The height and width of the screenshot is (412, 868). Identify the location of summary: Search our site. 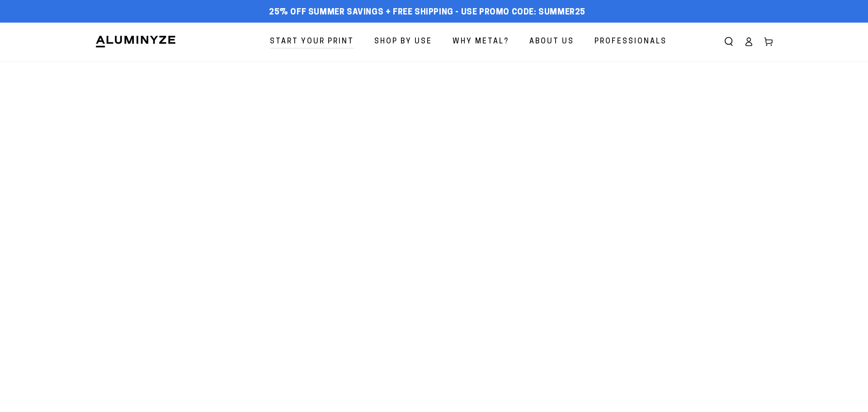
(729, 41).